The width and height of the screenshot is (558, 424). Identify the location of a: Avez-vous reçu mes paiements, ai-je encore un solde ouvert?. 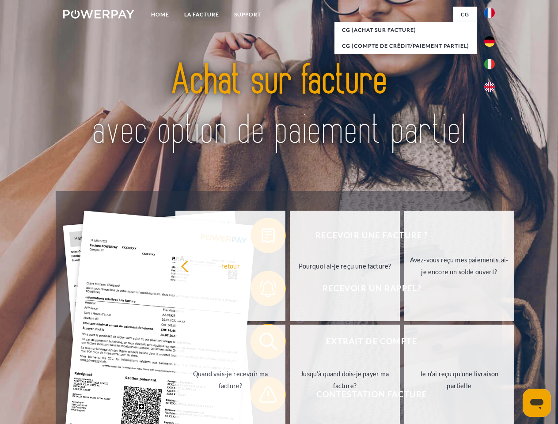
(459, 266).